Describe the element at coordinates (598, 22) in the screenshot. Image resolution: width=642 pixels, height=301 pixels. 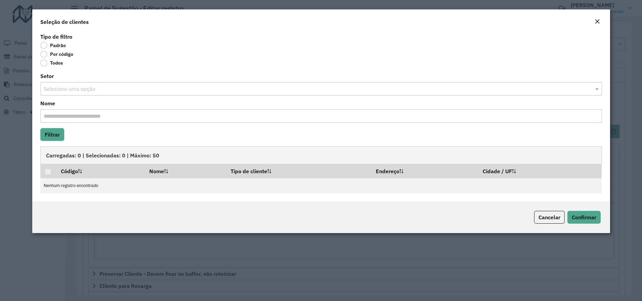
I see `button: Close` at that location.